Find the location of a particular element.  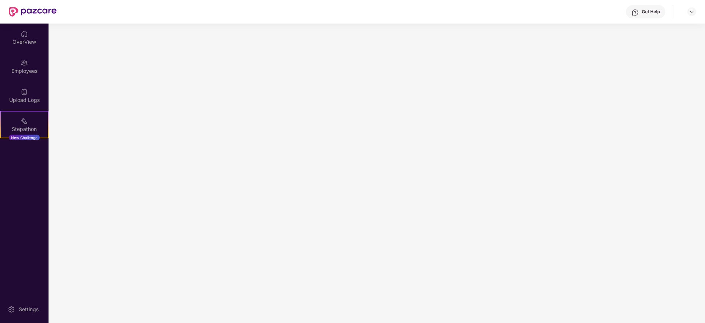

div: Stepathon is located at coordinates (24, 129).